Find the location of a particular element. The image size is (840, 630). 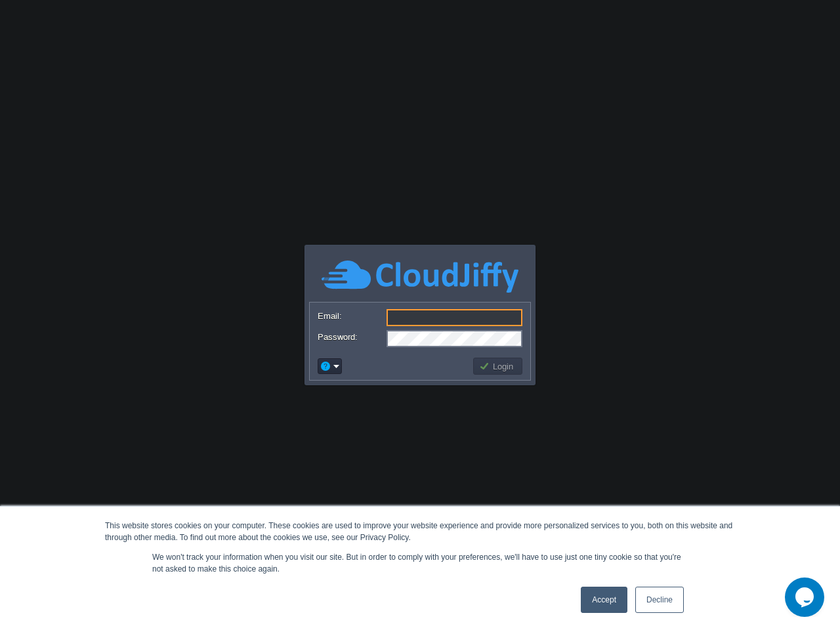

button: Login is located at coordinates (498, 366).